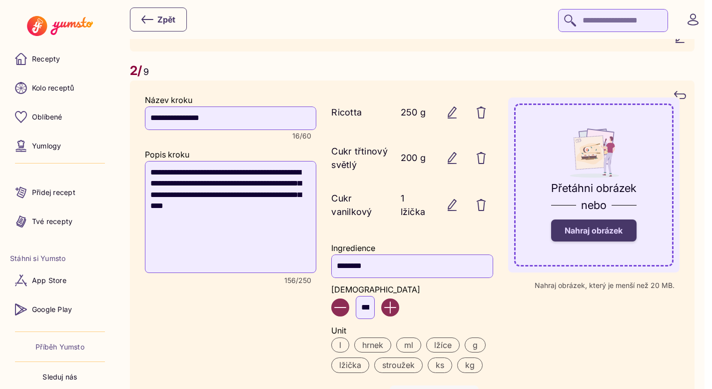 The width and height of the screenshot is (712, 389). Describe the element at coordinates (415, 112) in the screenshot. I see `p: 250 g` at that location.